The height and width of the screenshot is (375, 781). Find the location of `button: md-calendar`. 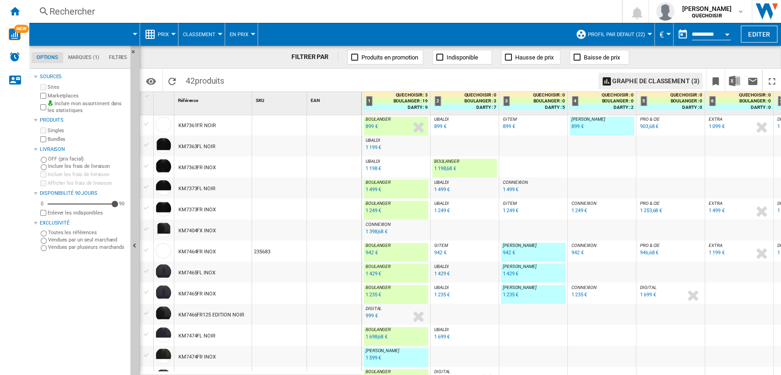

button: md-calendar is located at coordinates (682, 34).